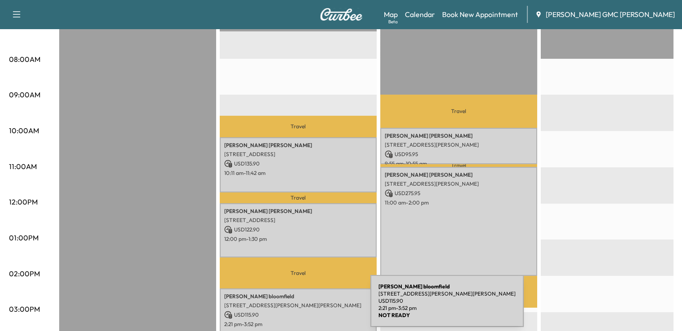  I want to click on p: USD 275.95, so click(459, 193).